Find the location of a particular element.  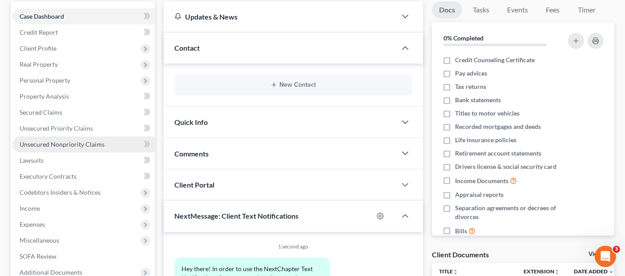

a: Property Analysis is located at coordinates (84, 97).